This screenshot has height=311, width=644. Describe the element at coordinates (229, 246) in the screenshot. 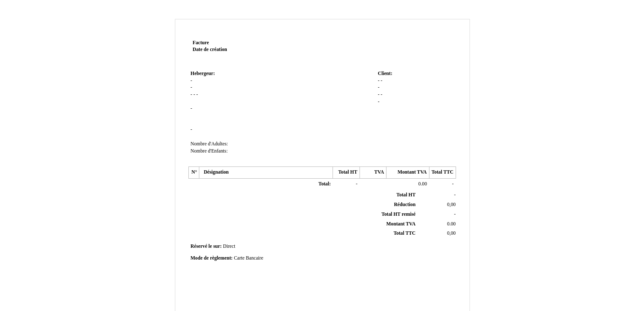

I see `span: Direct` at that location.